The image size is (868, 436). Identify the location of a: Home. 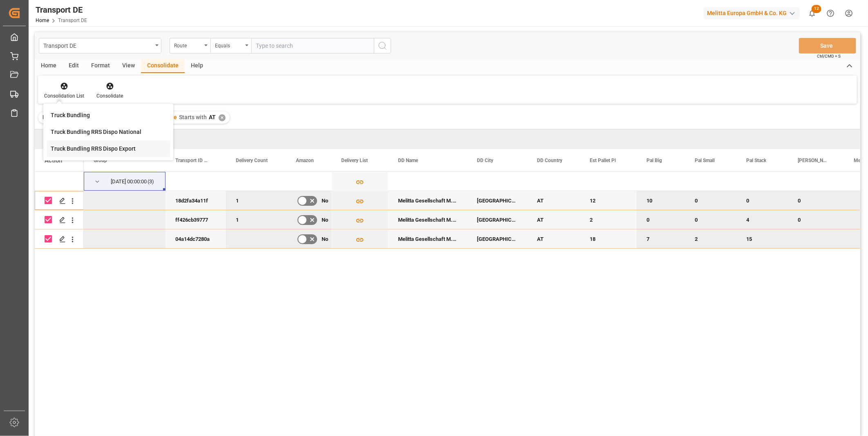
(42, 20).